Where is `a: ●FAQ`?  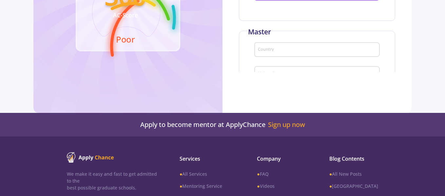 a: ●FAQ is located at coordinates (282, 174).